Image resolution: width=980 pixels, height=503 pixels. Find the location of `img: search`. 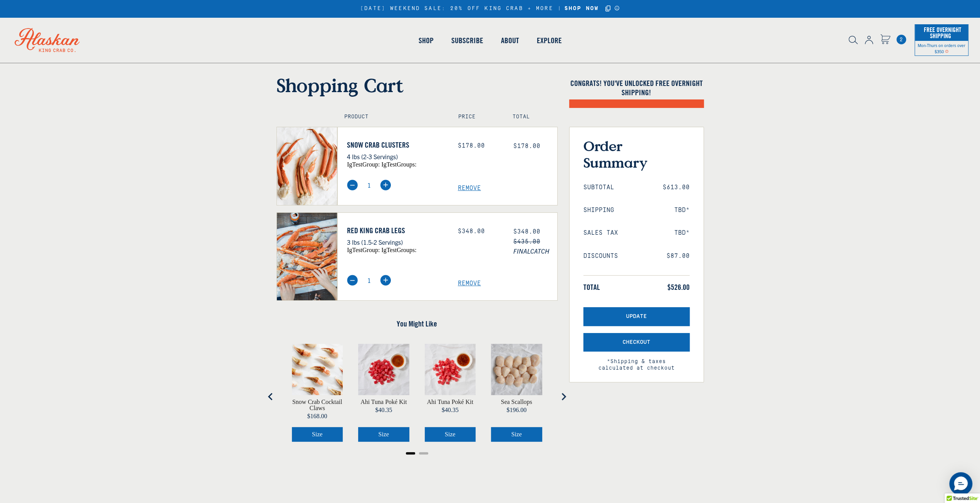

img: search is located at coordinates (853, 40).